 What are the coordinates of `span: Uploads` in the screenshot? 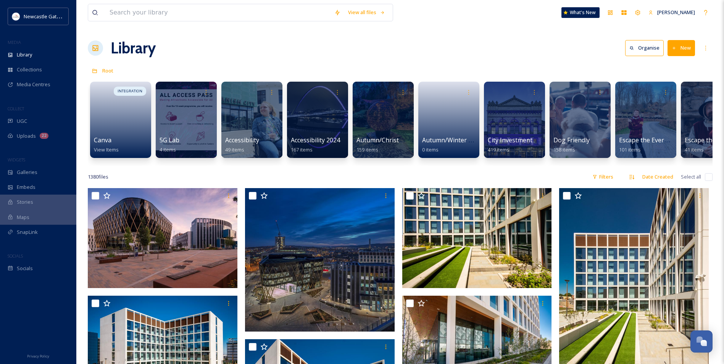 It's located at (26, 136).